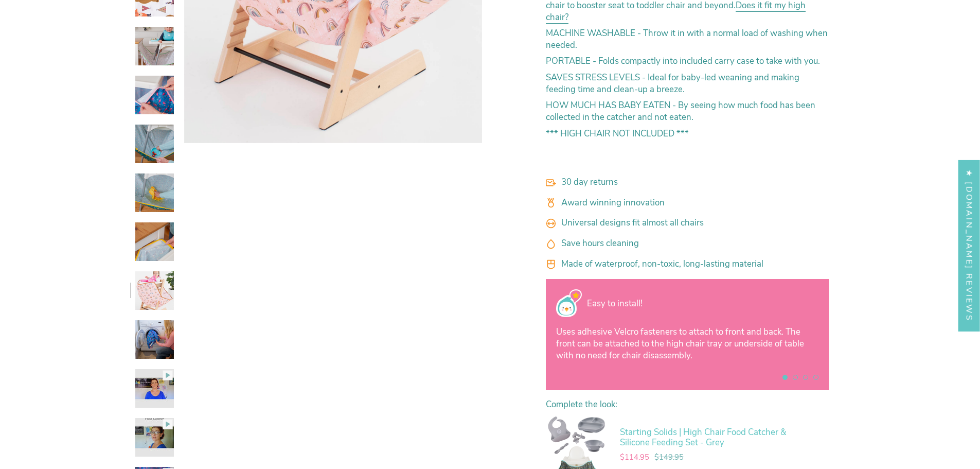 This screenshot has width=980, height=469. What do you see at coordinates (695, 222) in the screenshot?
I see `p: Universal designs fit almost all chairs` at bounding box center [695, 222].